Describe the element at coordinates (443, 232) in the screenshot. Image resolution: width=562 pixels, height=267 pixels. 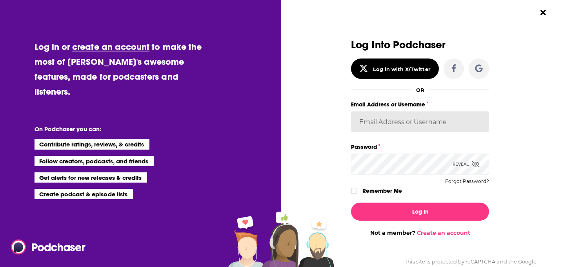
I see `a: Create an account` at that location.